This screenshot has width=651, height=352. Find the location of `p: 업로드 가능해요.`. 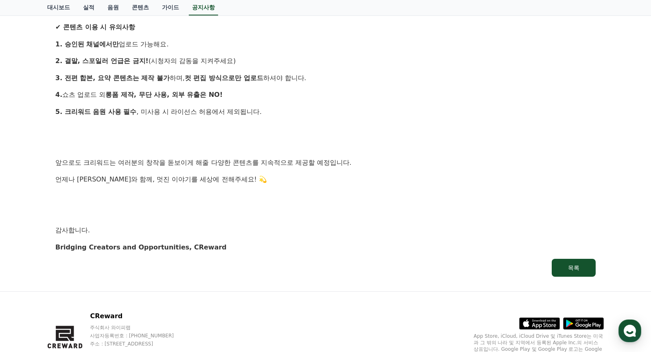

p: 업로드 가능해요. is located at coordinates (326, 44).